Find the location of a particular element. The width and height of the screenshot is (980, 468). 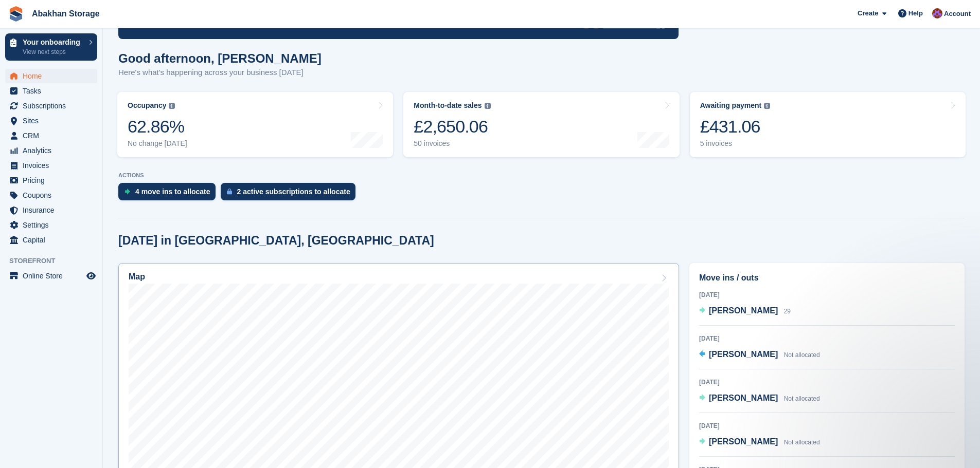

img: stora-icon-8386f47178a22dfd0bd8f6a31ec36ba5ce8667c1dd55bd0f319d3a0aa187defe.svg is located at coordinates (16, 14).